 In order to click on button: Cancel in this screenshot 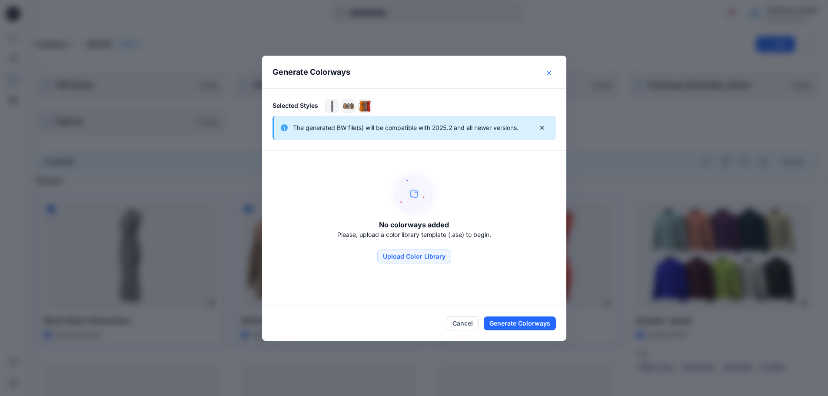, I will do `click(463, 323)`.